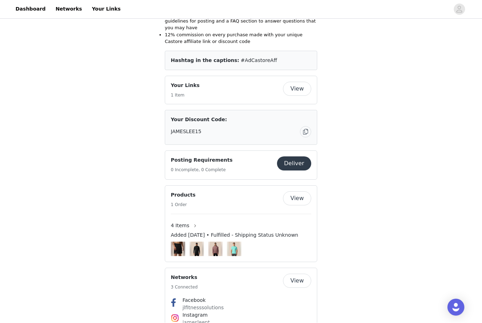 Image resolution: width=482 pixels, height=323 pixels. I want to click on div: Posting Requirements, so click(241, 165).